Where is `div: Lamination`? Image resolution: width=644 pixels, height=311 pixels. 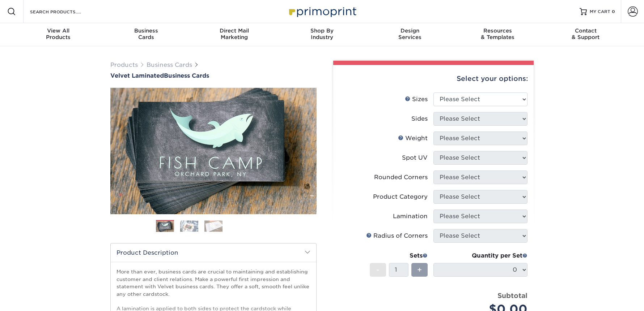
div: Lamination is located at coordinates (411, 216).